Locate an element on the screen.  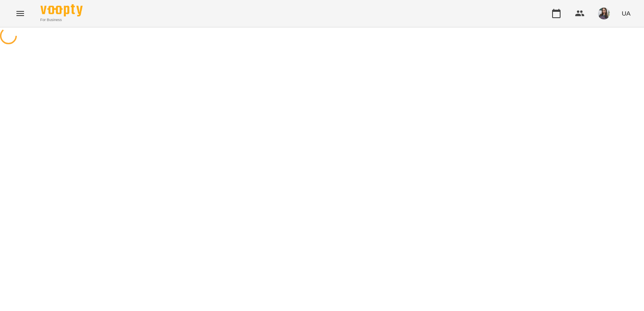
img: Voopty Logo is located at coordinates (62, 10).